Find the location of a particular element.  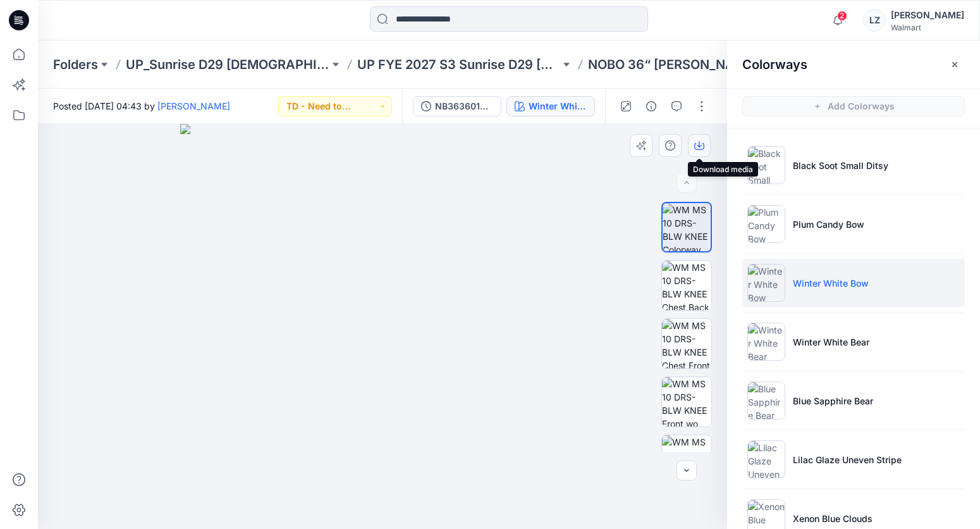

p: Lilac Glaze Uneven Stripe is located at coordinates (847, 460).